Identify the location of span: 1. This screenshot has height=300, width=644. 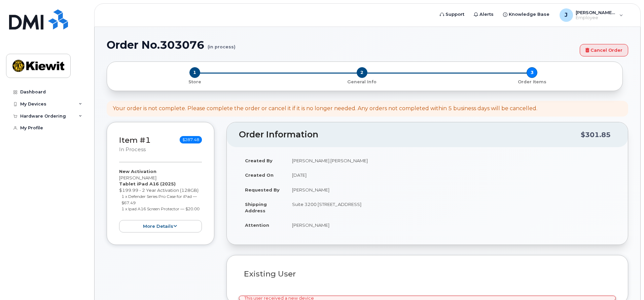
(195, 73).